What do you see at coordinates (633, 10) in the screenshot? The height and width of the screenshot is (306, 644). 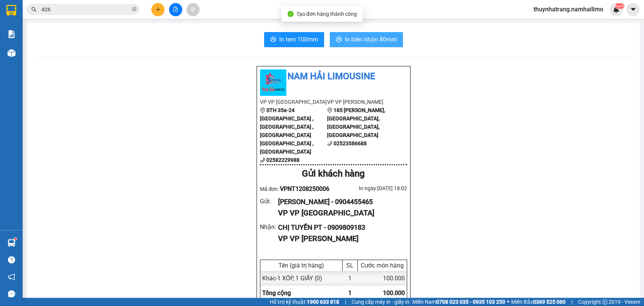 I see `span: caret-down` at bounding box center [633, 10].